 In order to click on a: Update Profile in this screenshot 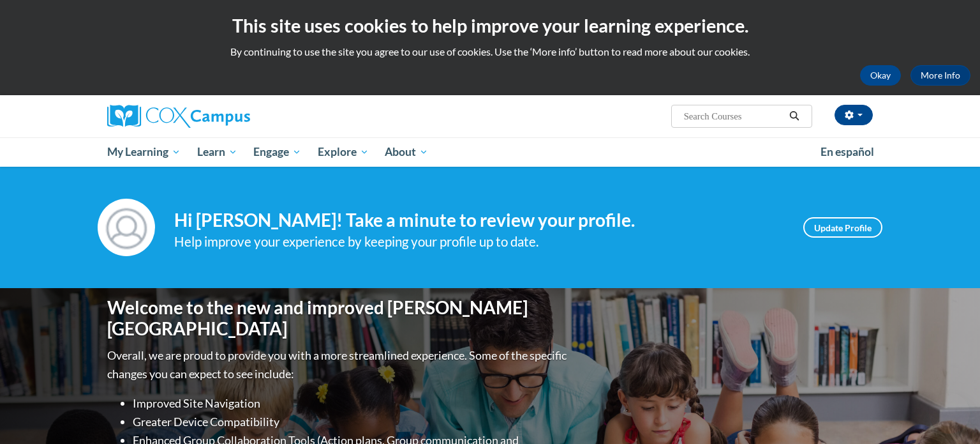, I will do `click(843, 227)`.